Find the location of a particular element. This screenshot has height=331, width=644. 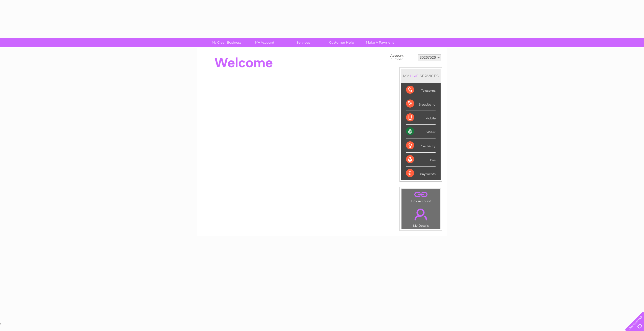

a: Make A Payment is located at coordinates (380, 42).